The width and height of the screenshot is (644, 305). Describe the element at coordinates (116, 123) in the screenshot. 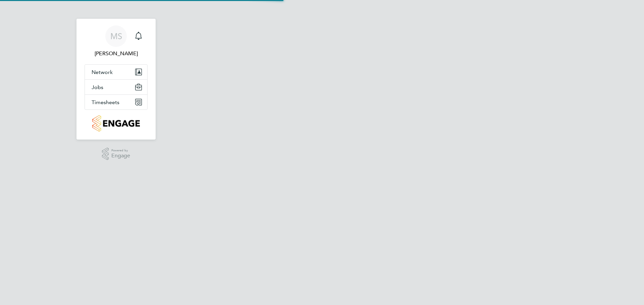

I see `img: countryside-properties-logo-retina.png` at that location.